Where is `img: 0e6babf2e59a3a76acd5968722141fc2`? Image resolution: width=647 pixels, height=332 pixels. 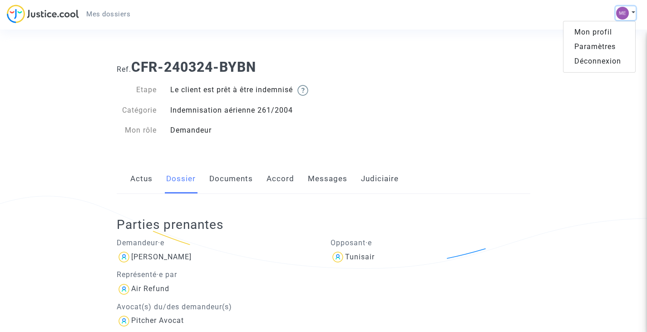
img: 0e6babf2e59a3a76acd5968722141fc2 is located at coordinates (623, 13).